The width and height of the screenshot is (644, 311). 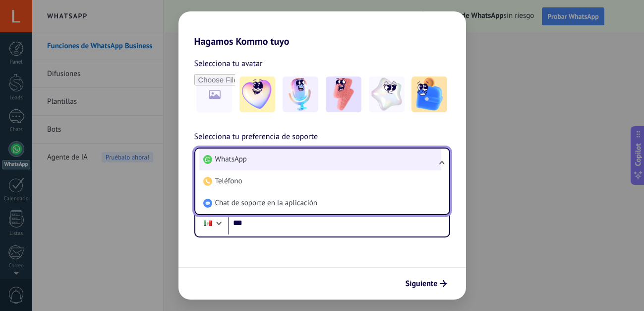 I want to click on img: -5.jpeg, so click(x=430, y=94).